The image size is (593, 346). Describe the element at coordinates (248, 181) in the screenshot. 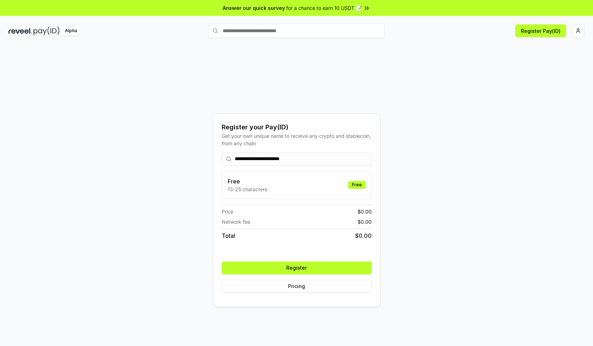

I see `h3: Free` at that location.